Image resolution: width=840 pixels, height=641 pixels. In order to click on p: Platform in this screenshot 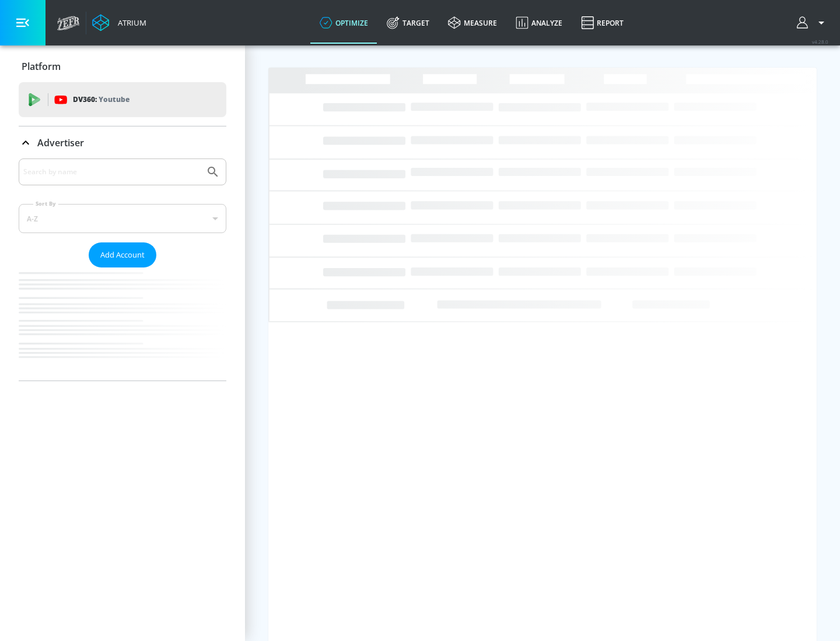, I will do `click(41, 66)`.